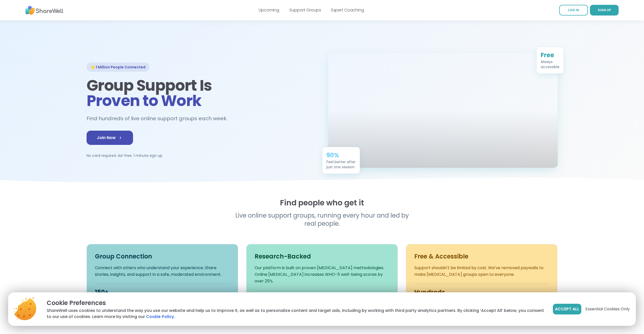 This screenshot has width=644, height=334. Describe the element at coordinates (341, 165) in the screenshot. I see `div: Feel better after just one session` at that location.